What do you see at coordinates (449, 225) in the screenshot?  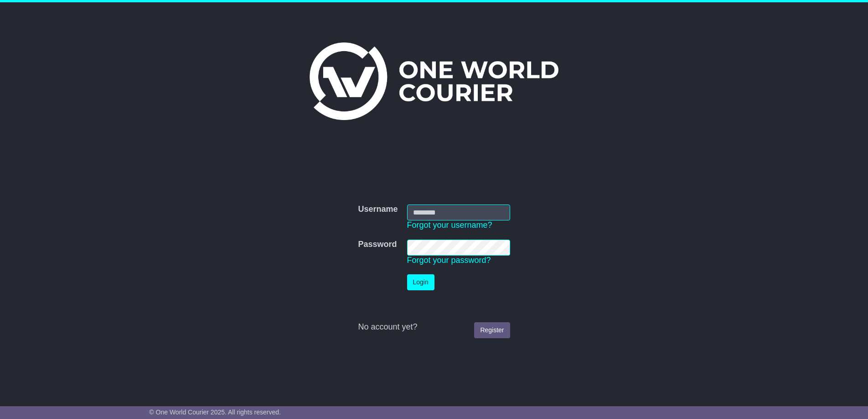 I see `a: Forgot your username?` at bounding box center [449, 225].